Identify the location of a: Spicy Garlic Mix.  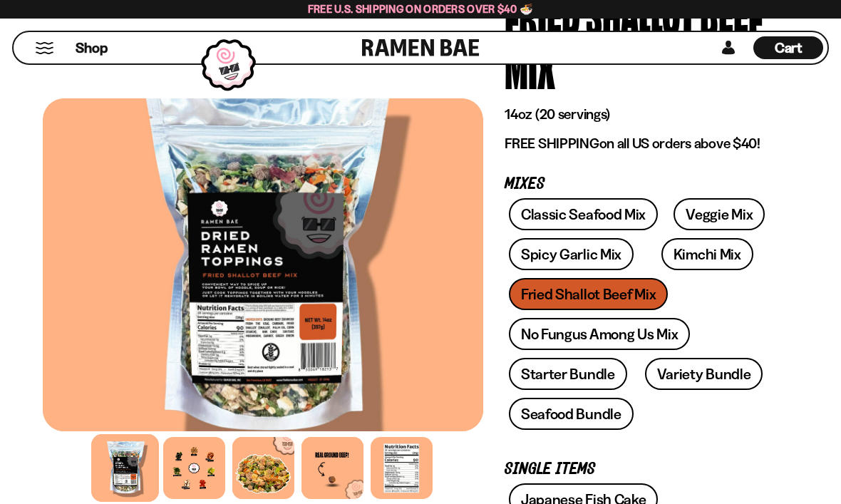
(571, 254).